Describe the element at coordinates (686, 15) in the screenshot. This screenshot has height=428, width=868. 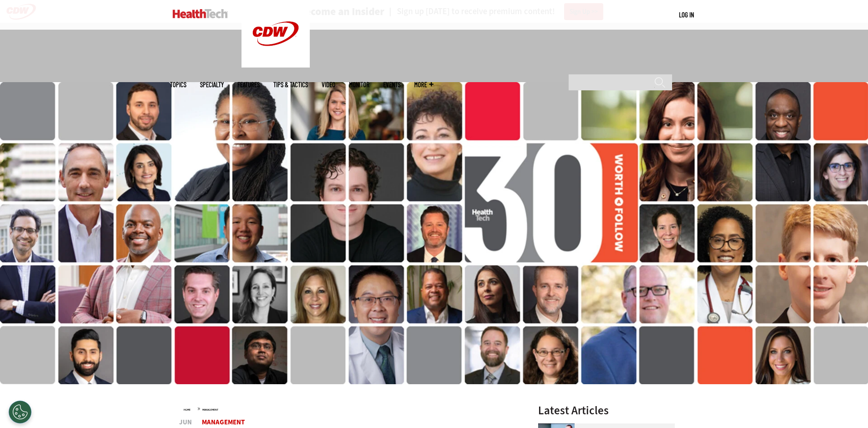
I see `a: Log in` at that location.